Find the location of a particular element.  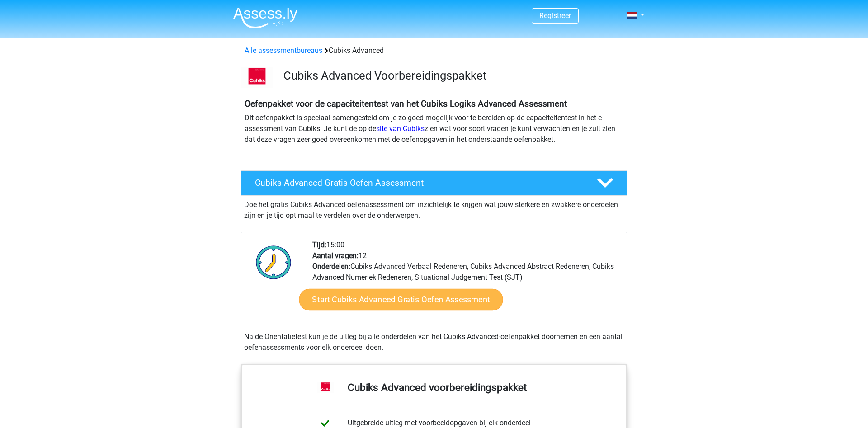

b: Tijd: is located at coordinates (319, 245).